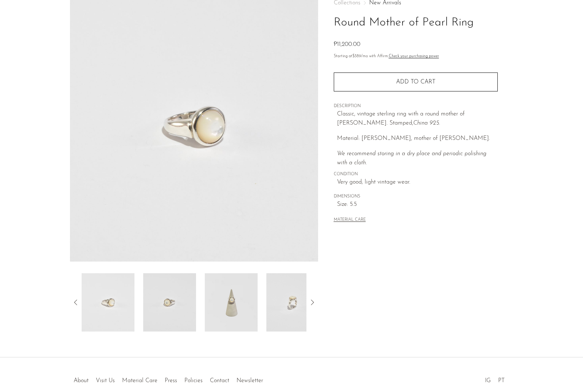 This screenshot has height=392, width=583. I want to click on span: DESCRIPTION, so click(415, 107).